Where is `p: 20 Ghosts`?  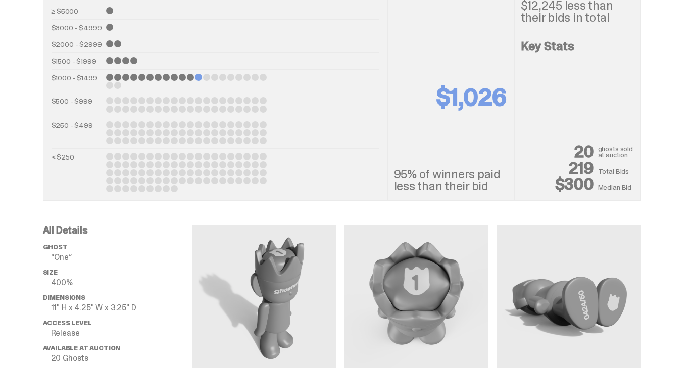
p: 20 Ghosts is located at coordinates (122, 358).